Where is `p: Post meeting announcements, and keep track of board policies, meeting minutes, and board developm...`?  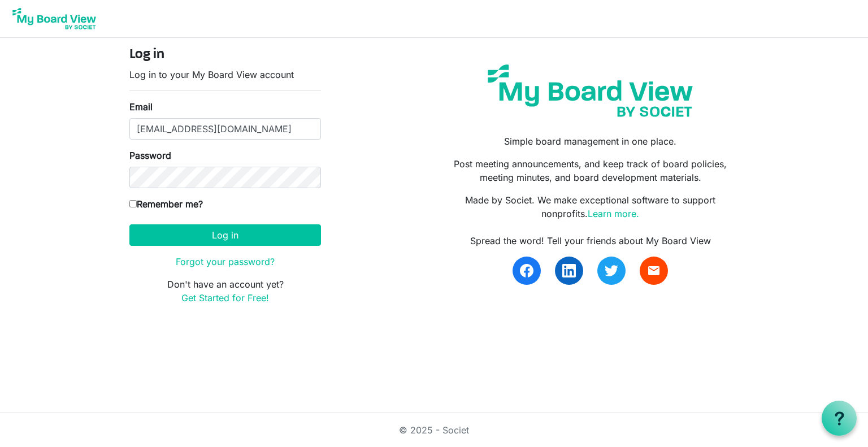
p: Post meeting announcements, and keep track of board policies, meeting minutes, and board developm... is located at coordinates (591, 171).